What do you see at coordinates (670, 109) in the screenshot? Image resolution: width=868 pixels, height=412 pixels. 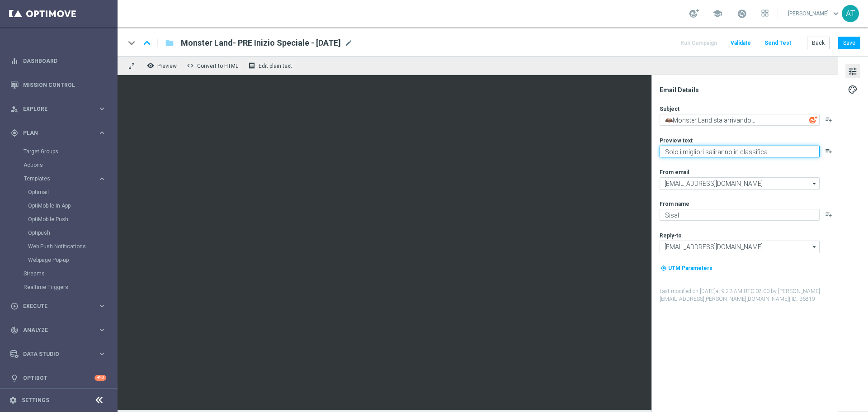 I see `label: Subject` at bounding box center [670, 109].